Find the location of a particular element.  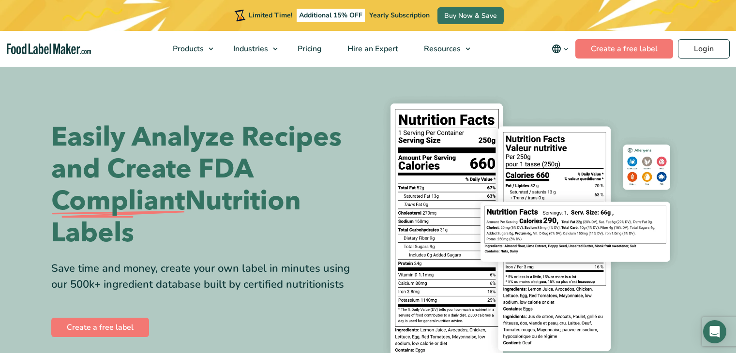

span: Compliant is located at coordinates (118, 201).